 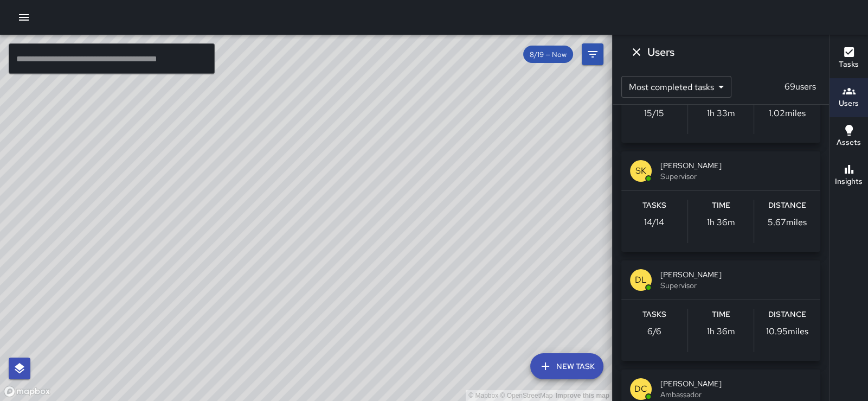 What do you see at coordinates (548, 55) in the screenshot?
I see `span: 8/19 — Now` at bounding box center [548, 55].